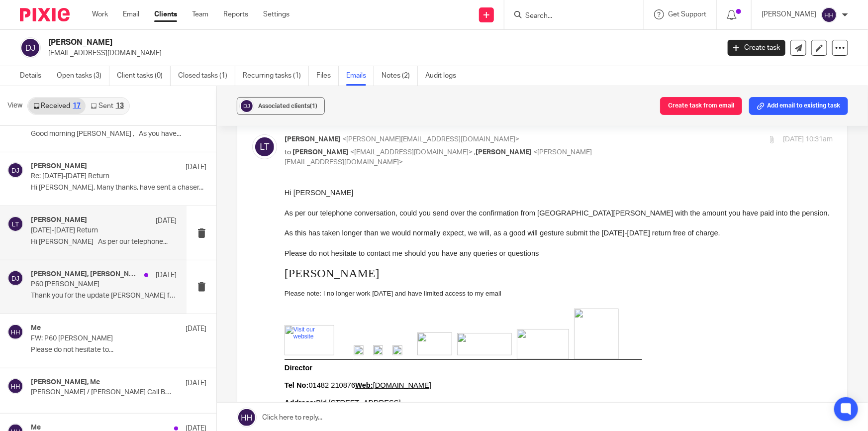  What do you see at coordinates (56, 106) in the screenshot?
I see `a: Received17` at bounding box center [56, 106].